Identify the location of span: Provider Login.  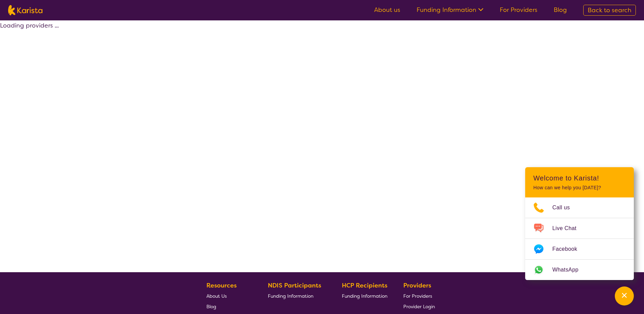
(419, 307).